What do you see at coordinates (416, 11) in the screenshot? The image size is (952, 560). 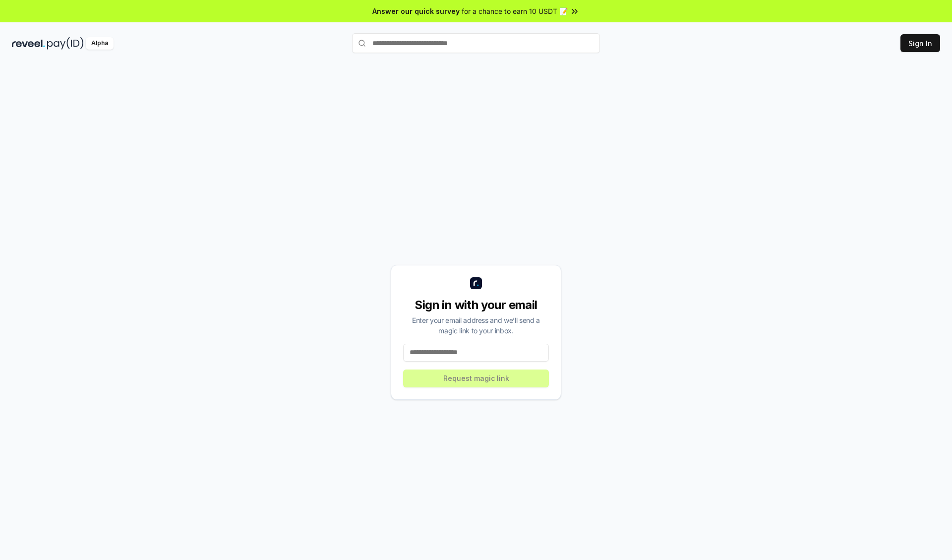 I see `span: Answer our quick survey` at bounding box center [416, 11].